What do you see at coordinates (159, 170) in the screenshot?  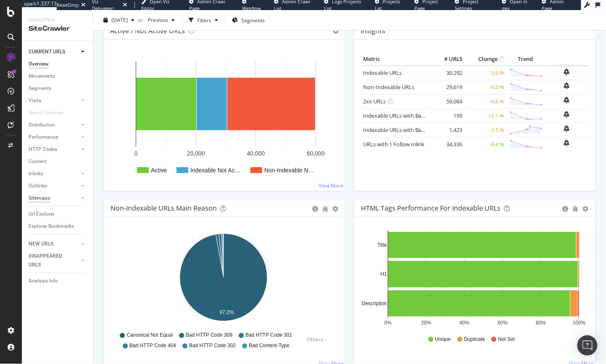 I see `text: Active` at bounding box center [159, 170].